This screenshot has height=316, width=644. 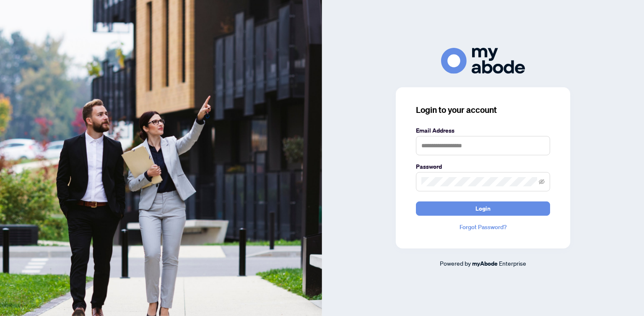 What do you see at coordinates (483, 110) in the screenshot?
I see `h3: Login to your account` at bounding box center [483, 110].